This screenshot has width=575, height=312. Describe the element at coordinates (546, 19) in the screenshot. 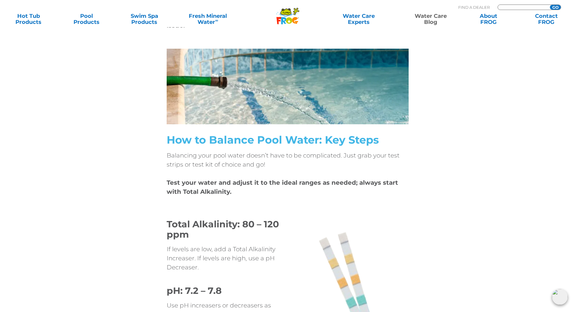

I see `a: ContactFROG` at that location.